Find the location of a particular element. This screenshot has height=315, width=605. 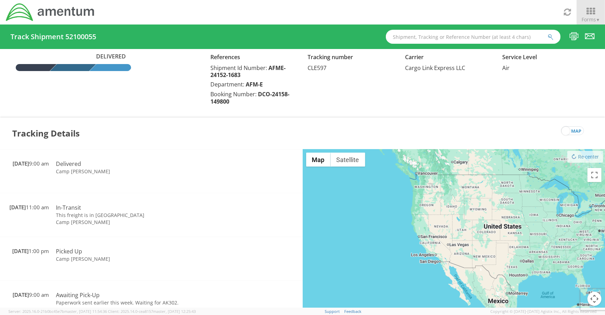

button: Show satellite imagery is located at coordinates (348, 159).